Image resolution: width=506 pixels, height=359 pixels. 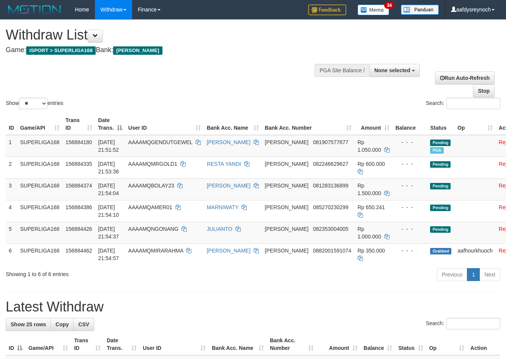 I want to click on th: Date Trans.: activate to sort column descending, so click(x=110, y=124).